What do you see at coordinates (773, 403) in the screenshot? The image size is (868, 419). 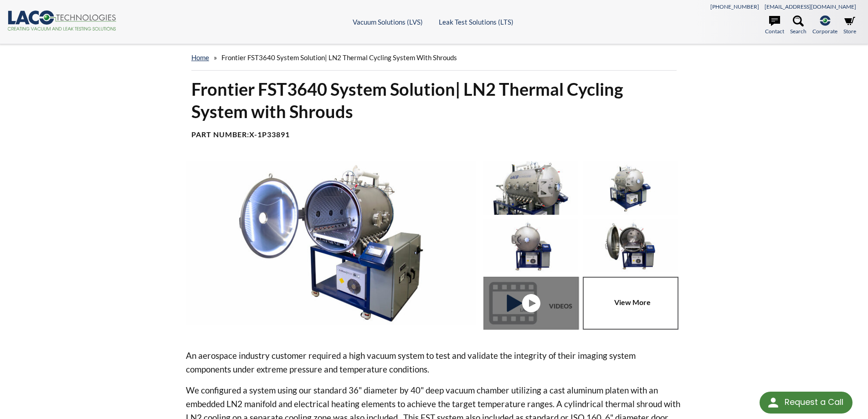 I see `img: round button` at bounding box center [773, 403].